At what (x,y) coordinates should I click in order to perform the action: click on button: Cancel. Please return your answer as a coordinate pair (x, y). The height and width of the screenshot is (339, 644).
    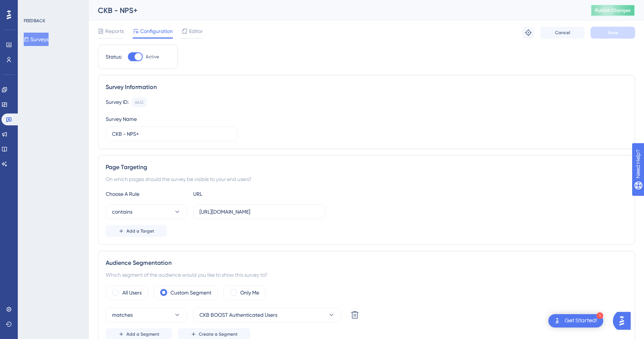
    Looking at the image, I should click on (562, 33).